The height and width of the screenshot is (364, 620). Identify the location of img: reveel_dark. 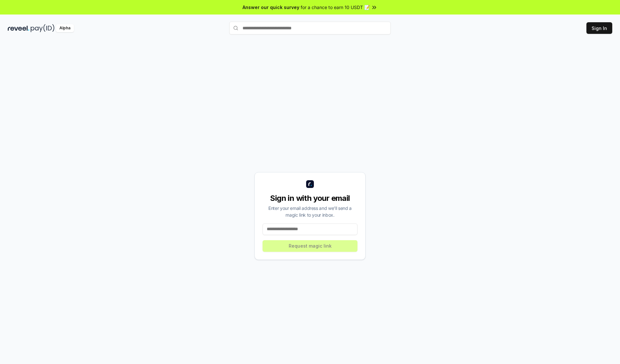
(19, 28).